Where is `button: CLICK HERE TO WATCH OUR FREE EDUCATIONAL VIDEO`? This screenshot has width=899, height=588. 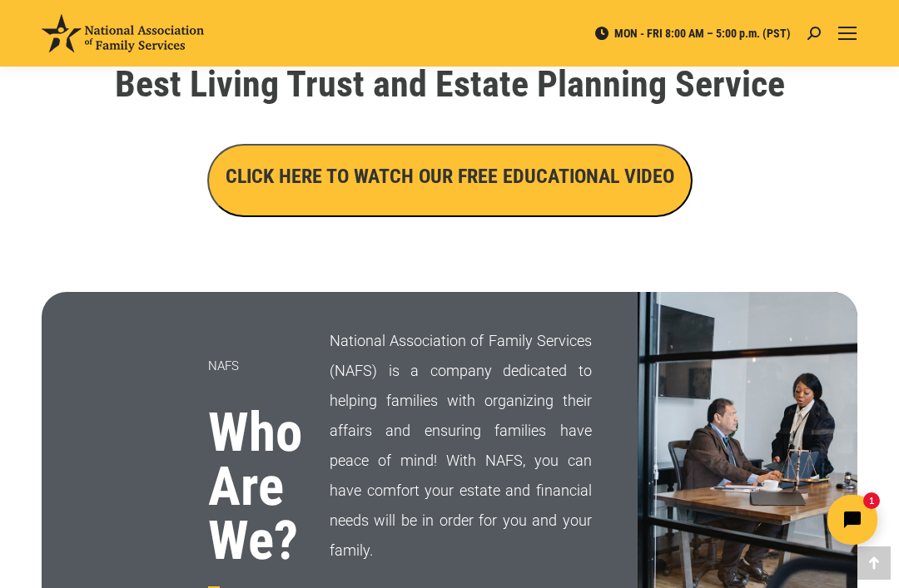 button: CLICK HERE TO WATCH OUR FREE EDUCATIONAL VIDEO is located at coordinates (449, 181).